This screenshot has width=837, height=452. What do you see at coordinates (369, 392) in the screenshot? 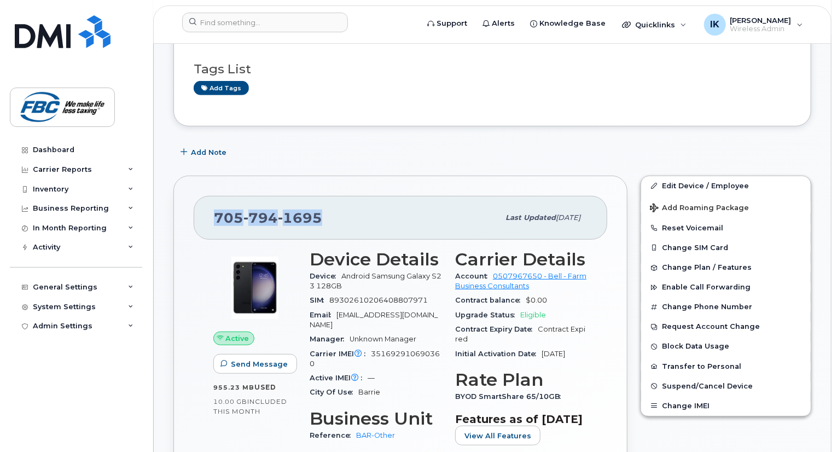
I see `span: Barrie` at bounding box center [369, 392].